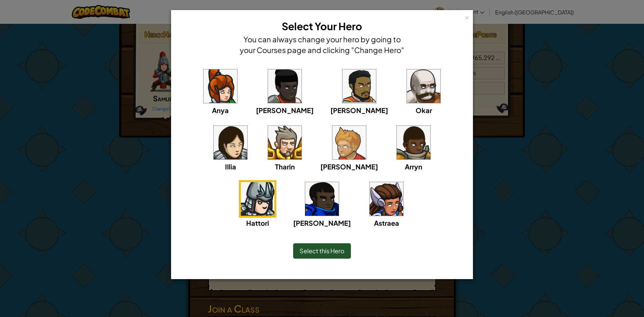 This screenshot has width=644, height=317. Describe the element at coordinates (322, 26) in the screenshot. I see `h3: Select Your Hero` at that location.